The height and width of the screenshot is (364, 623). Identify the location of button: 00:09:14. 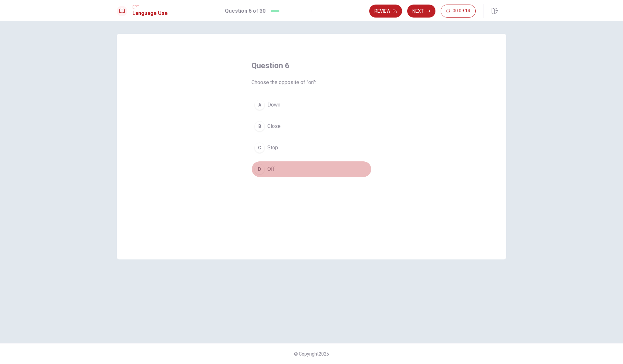
(459, 11).